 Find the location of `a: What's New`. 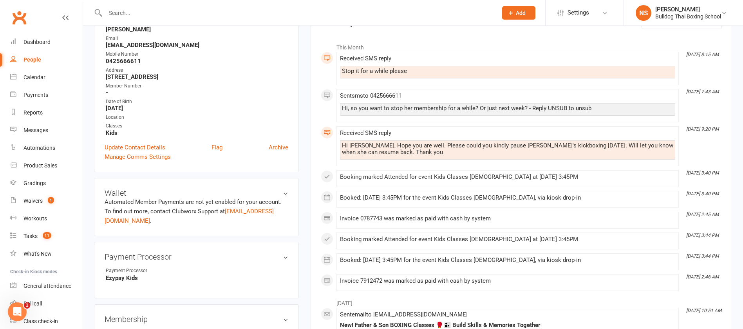

a: What's New is located at coordinates (46, 254).